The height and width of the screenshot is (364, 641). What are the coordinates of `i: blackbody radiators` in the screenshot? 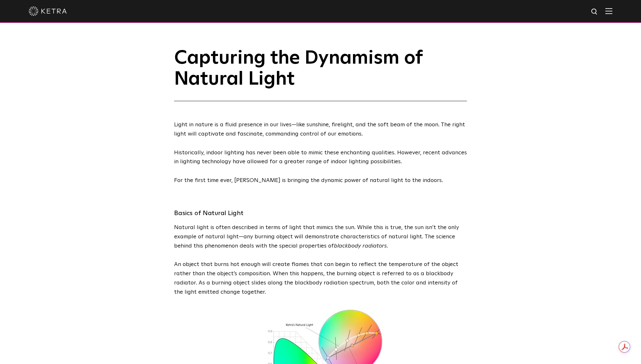 It's located at (360, 246).